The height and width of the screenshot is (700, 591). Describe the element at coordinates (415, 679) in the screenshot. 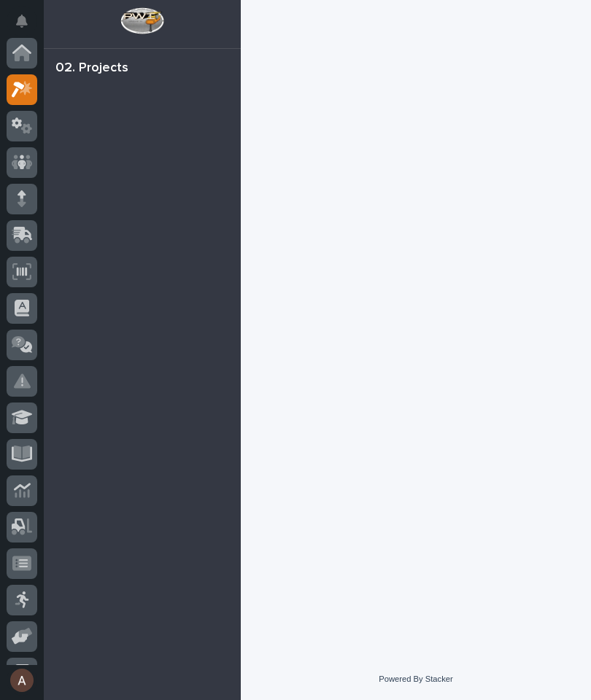

I see `a: Powered By Stacker` at that location.